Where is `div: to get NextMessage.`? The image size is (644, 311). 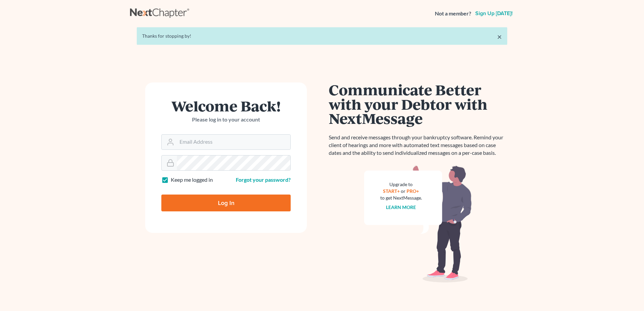 div: to get NextMessage. is located at coordinates (401, 198).